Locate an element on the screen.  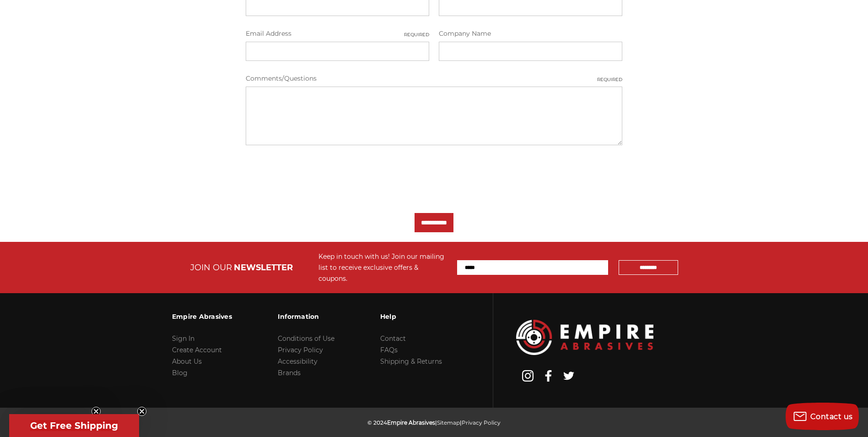
p: © 2024 | | is located at coordinates (434, 422).